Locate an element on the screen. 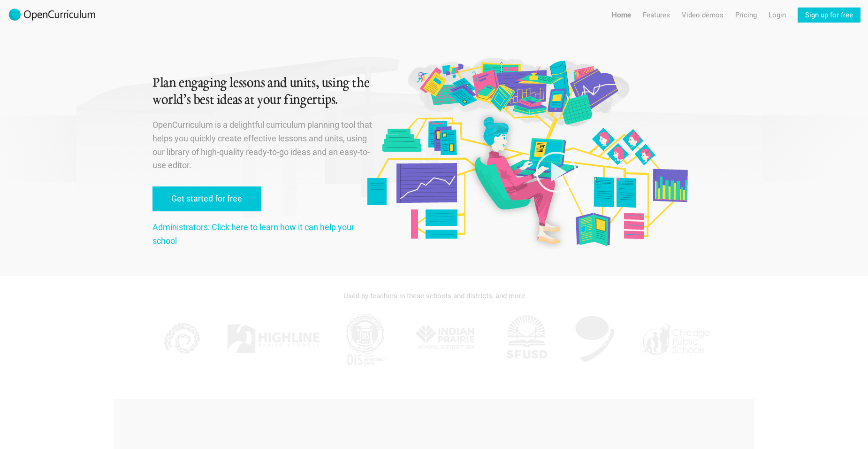 This screenshot has width=868, height=449. a: Administrators: Click here to learn how it can help your school is located at coordinates (253, 233).